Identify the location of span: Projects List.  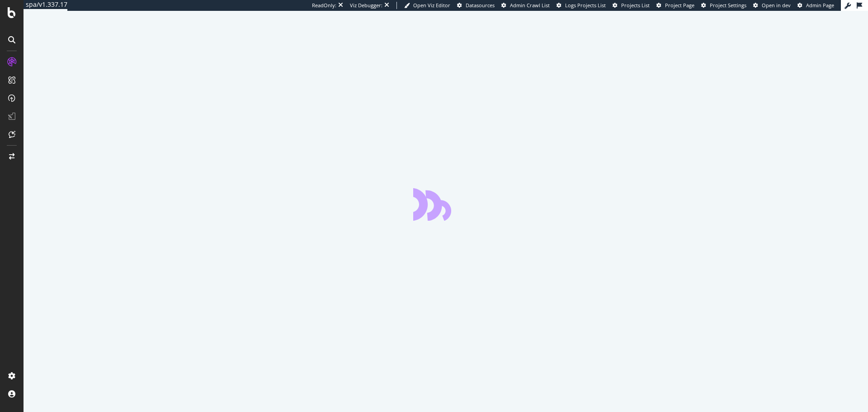
(635, 5).